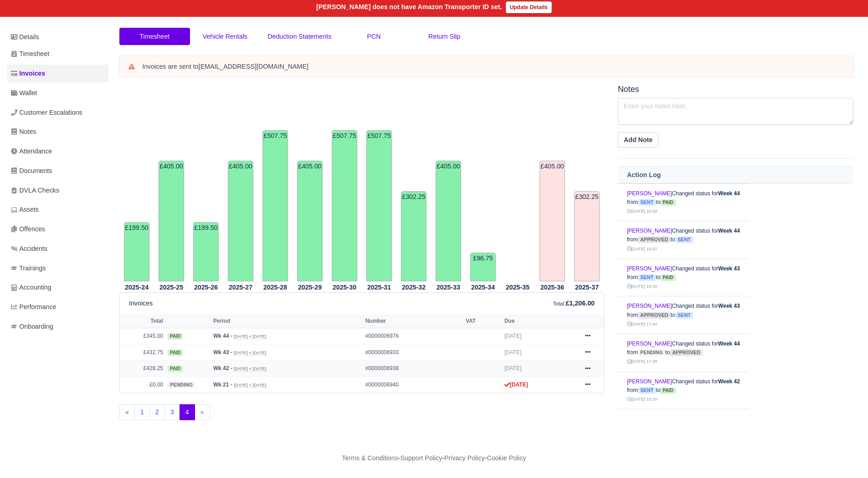  I want to click on a: Onboarding, so click(58, 327).